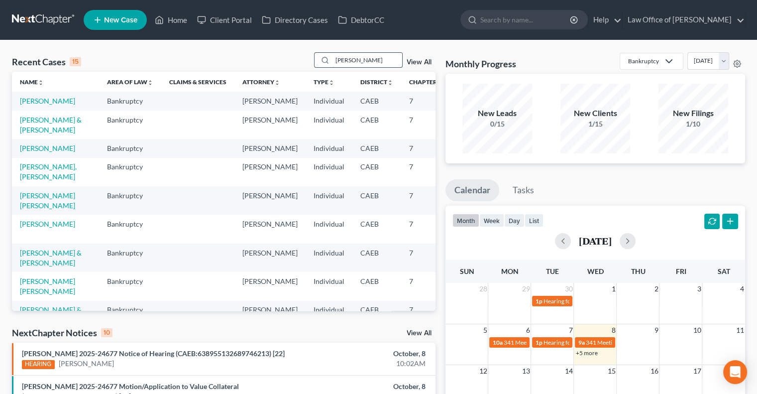  I want to click on a: Attorneyunfold_more, so click(261, 82).